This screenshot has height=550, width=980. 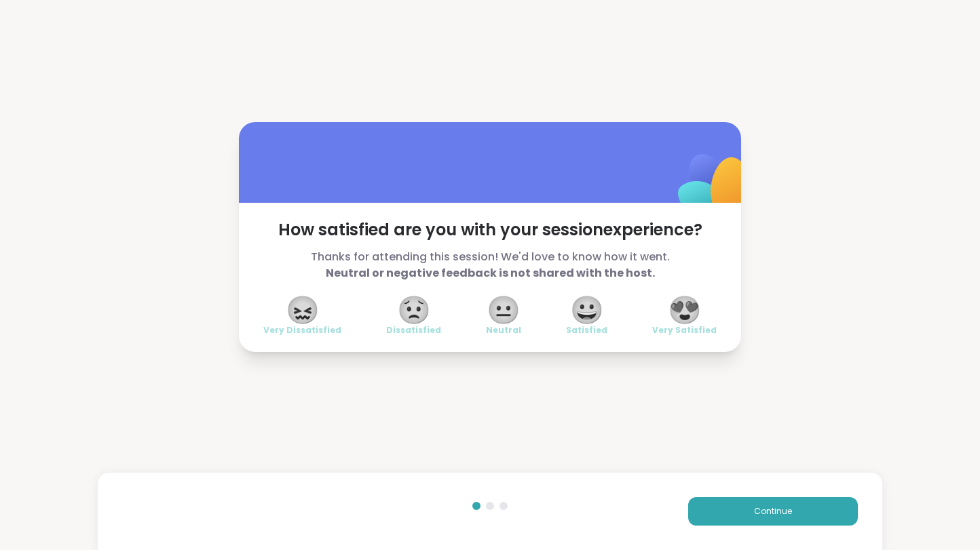 What do you see at coordinates (490, 273) in the screenshot?
I see `b: Neutral or negative feedback is not shared with the host.` at bounding box center [490, 273].